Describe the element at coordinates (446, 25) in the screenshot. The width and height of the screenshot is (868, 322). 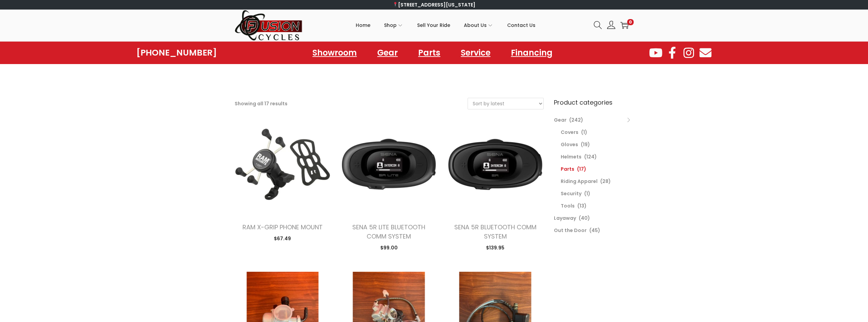
I see `nav: Primary navigation` at that location.